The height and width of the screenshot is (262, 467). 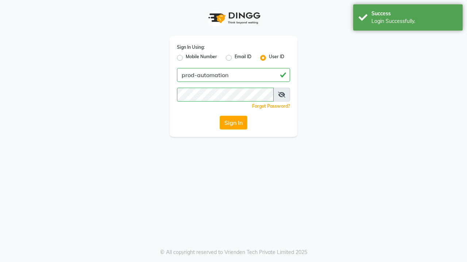 What do you see at coordinates (201, 58) in the screenshot?
I see `label: Mobile Number` at bounding box center [201, 58].